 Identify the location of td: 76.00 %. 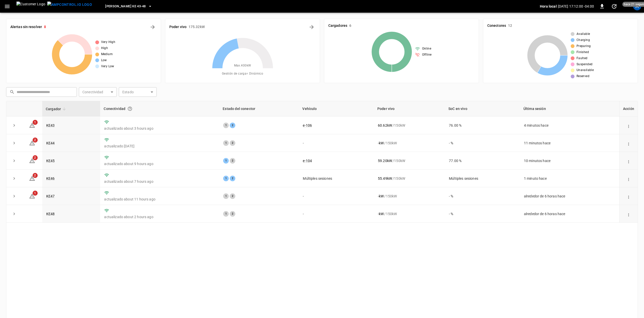
(482, 125).